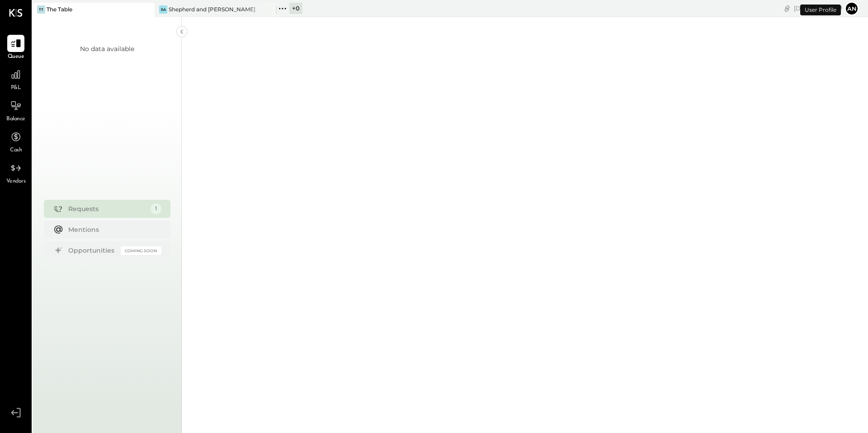 The image size is (868, 433). I want to click on div: copy link, so click(787, 8).